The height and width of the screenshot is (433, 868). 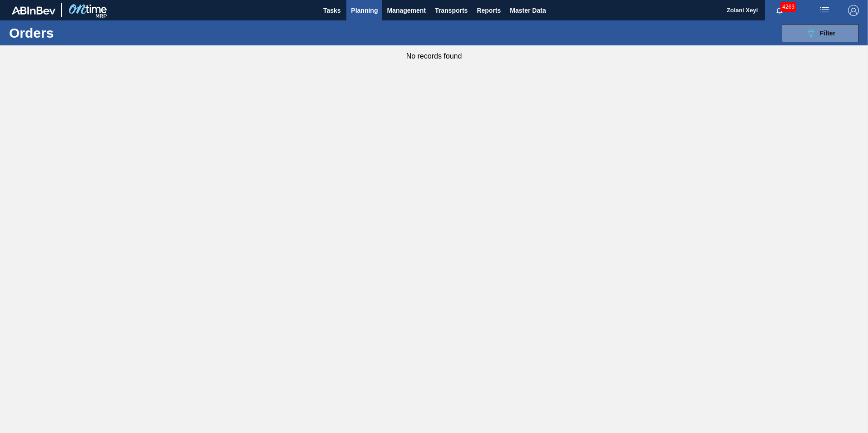 What do you see at coordinates (779, 11) in the screenshot?
I see `button: Notifications` at bounding box center [779, 11].